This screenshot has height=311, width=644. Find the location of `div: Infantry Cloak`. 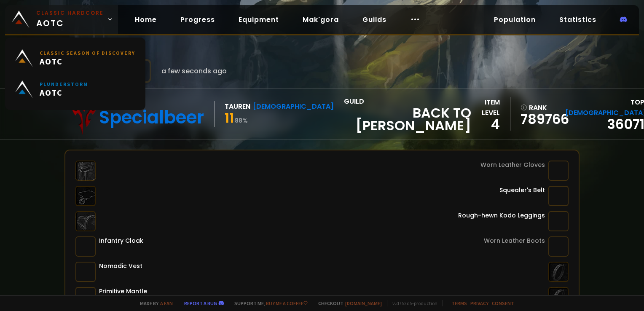

div: Infantry Cloak is located at coordinates (121, 240).